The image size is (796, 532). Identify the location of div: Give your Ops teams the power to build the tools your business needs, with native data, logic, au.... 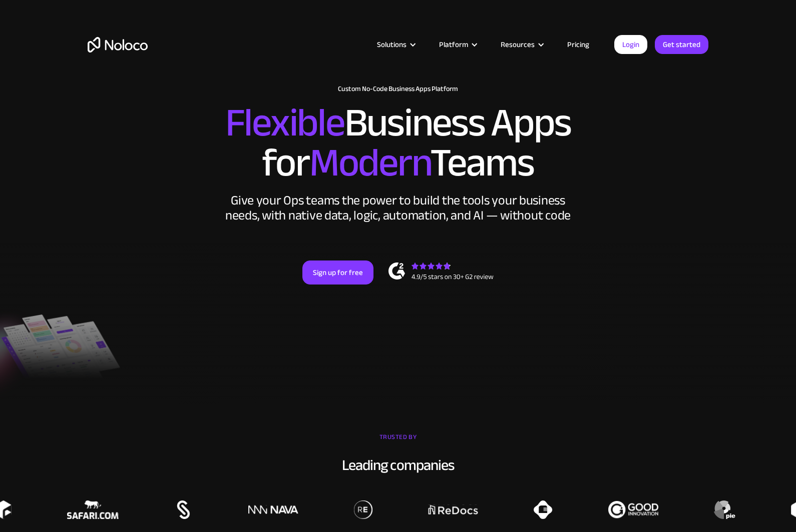
(398, 208).